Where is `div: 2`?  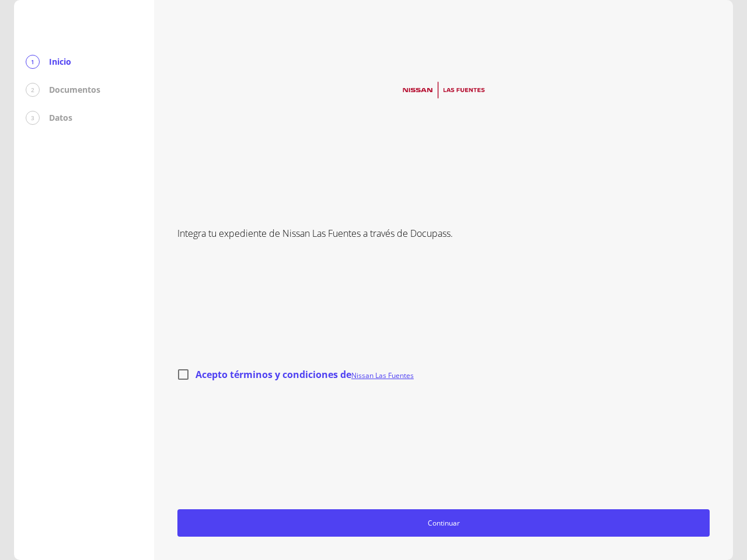 div: 2 is located at coordinates (33, 90).